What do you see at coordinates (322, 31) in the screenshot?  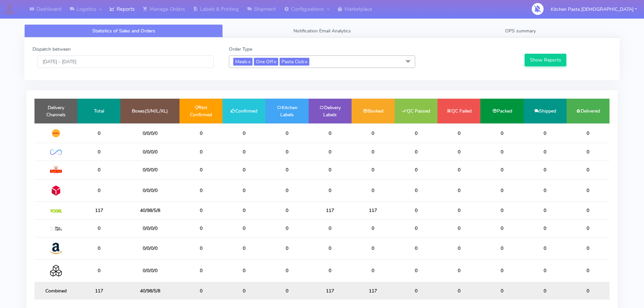 I see `ul: Tabs` at bounding box center [322, 31].